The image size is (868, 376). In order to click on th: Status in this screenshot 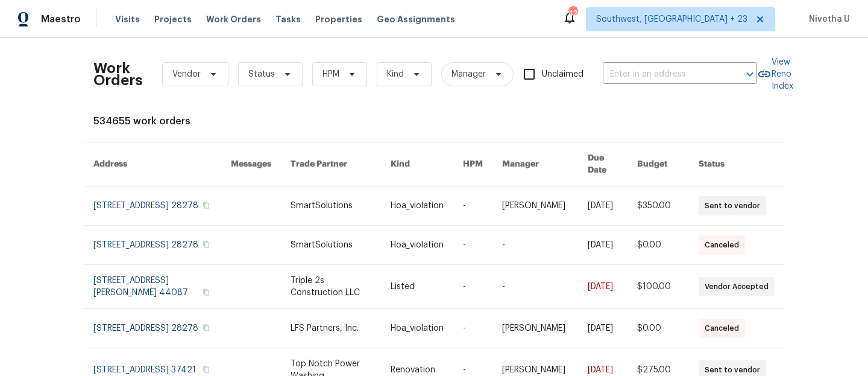, I will do `click(736, 164)`.